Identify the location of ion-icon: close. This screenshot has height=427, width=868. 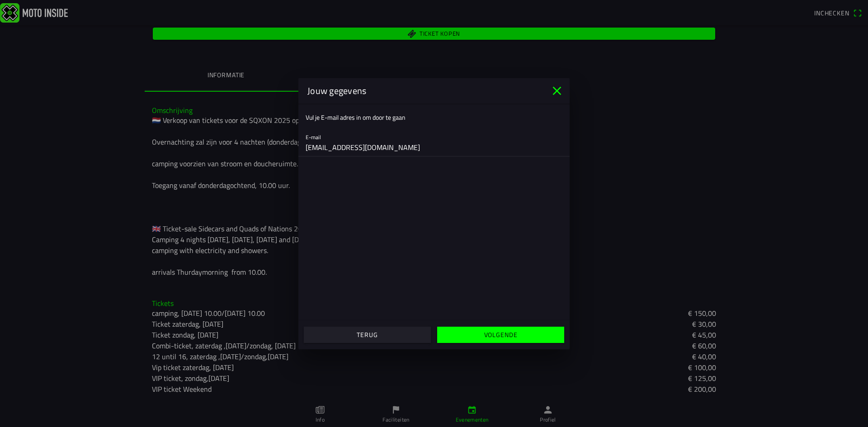
(556, 91).